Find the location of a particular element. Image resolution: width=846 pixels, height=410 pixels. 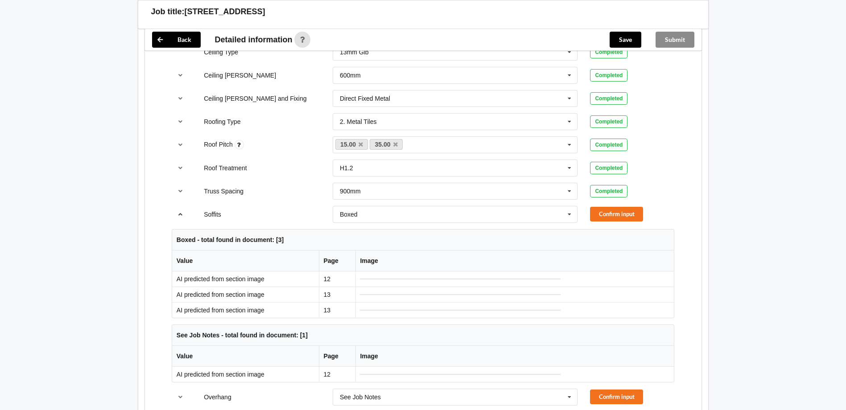

label: Overhang is located at coordinates (217, 397).